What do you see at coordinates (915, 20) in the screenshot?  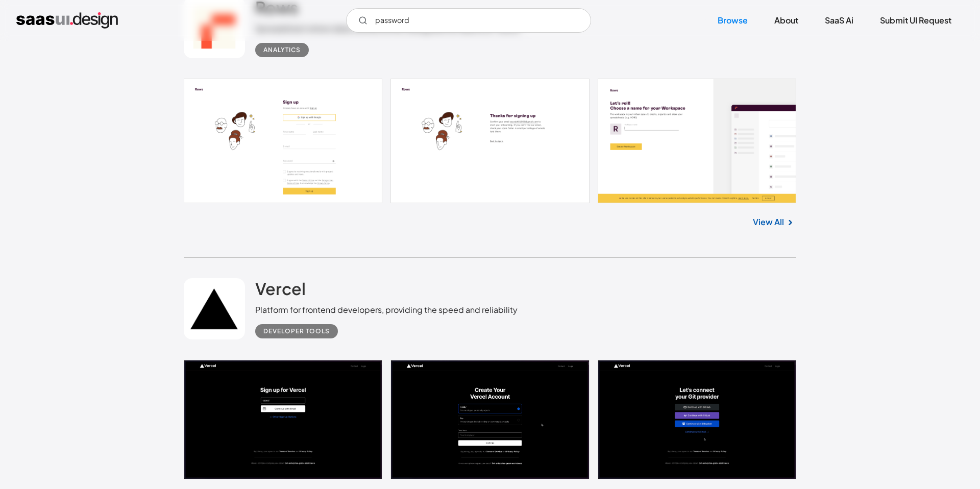 I see `a: Submit UI Request` at bounding box center [915, 20].